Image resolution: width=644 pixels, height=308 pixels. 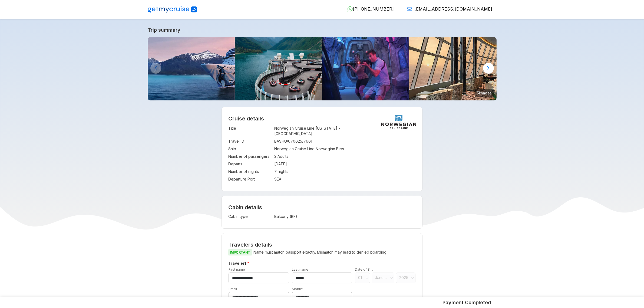 What do you see at coordinates (250, 171) in the screenshot?
I see `td: Number of nights` at bounding box center [250, 171].